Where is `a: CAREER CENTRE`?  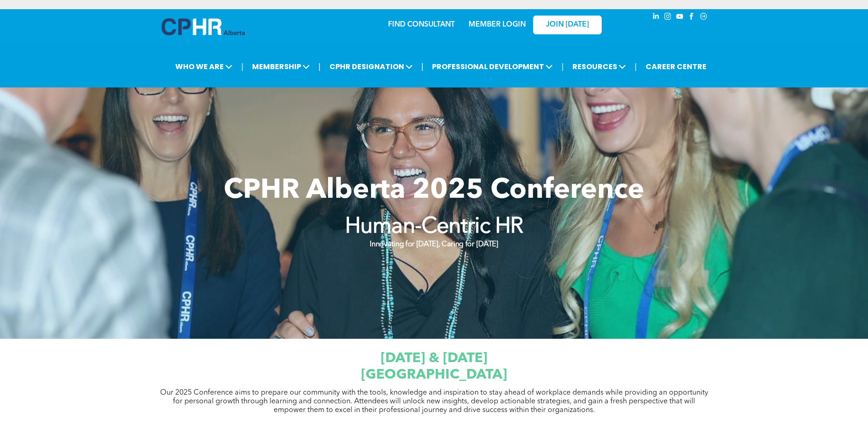 a: CAREER CENTRE is located at coordinates (676, 67).